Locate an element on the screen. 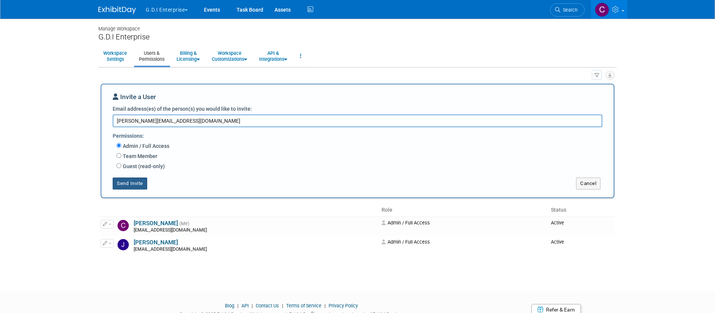 The width and height of the screenshot is (715, 313). a: WorkspaceCustomizations is located at coordinates (230, 56).